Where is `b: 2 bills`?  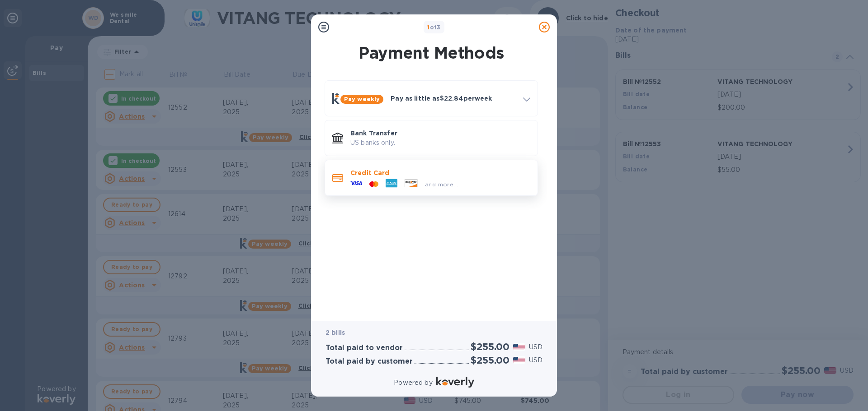
b: 2 bills is located at coordinates (335, 333).